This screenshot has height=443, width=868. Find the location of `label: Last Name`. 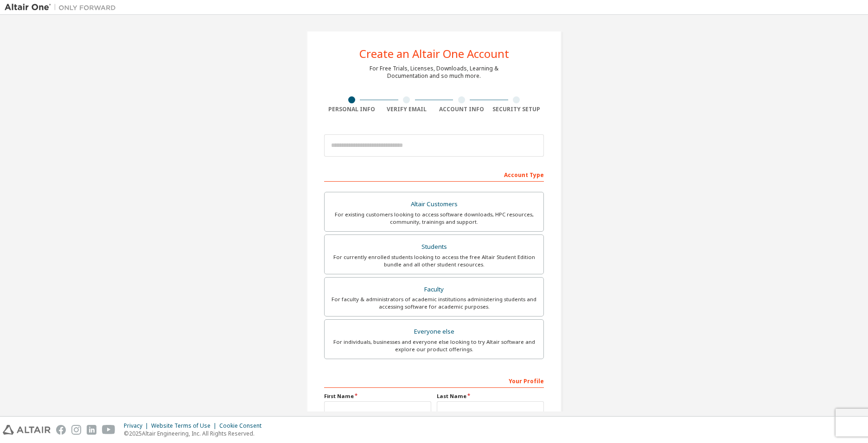

label: Last Name is located at coordinates (490, 396).